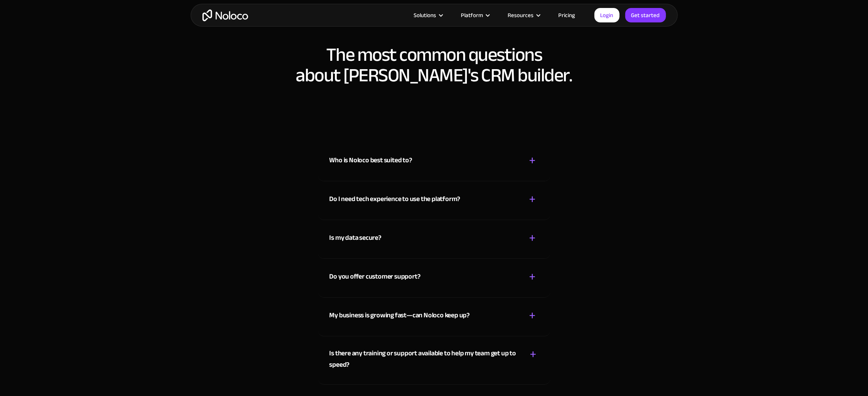 This screenshot has height=396, width=868. What do you see at coordinates (225, 15) in the screenshot?
I see `a: home` at bounding box center [225, 15].